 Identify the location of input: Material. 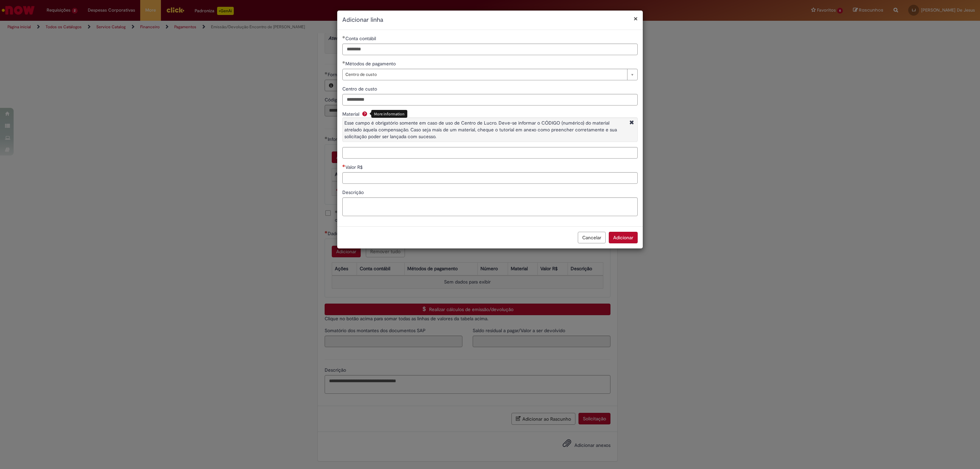
(490, 153).